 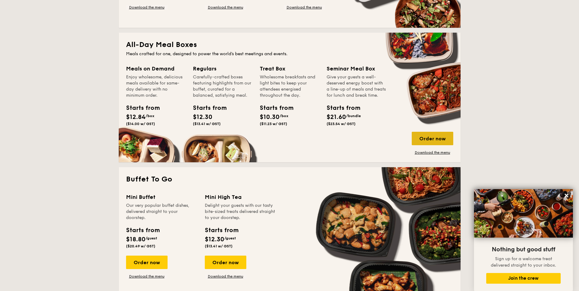 What do you see at coordinates (156, 86) in the screenshot?
I see `div: Enjoy wholesome, delicious meals available for same-day delivery with no minimum order.` at bounding box center [156, 86].